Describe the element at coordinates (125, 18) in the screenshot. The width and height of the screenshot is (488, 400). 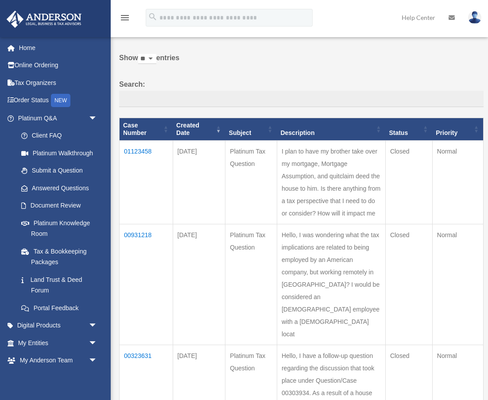
I see `i: menu` at that location.